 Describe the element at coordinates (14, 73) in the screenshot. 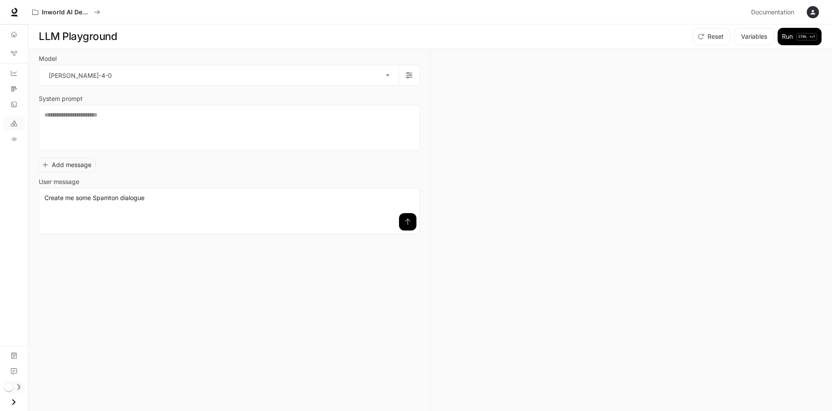

I see `a: Dashboards` at that location.